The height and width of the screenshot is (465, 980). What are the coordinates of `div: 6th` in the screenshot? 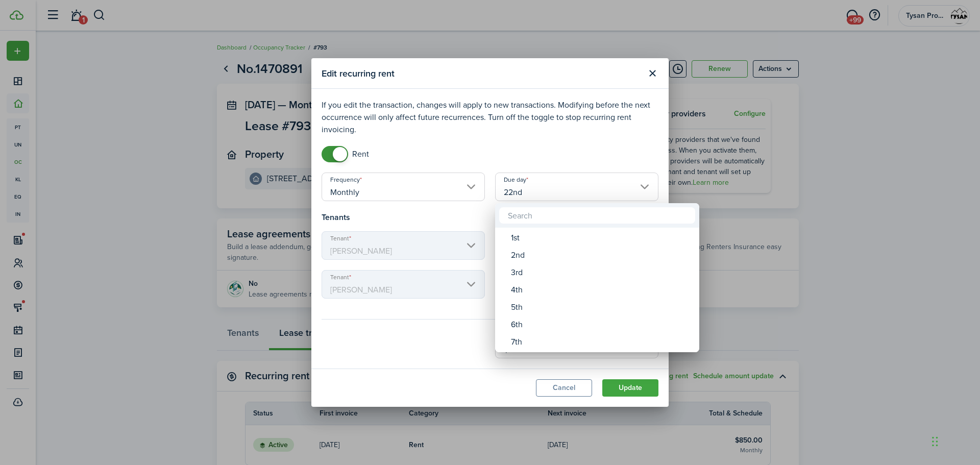 It's located at (601, 325).